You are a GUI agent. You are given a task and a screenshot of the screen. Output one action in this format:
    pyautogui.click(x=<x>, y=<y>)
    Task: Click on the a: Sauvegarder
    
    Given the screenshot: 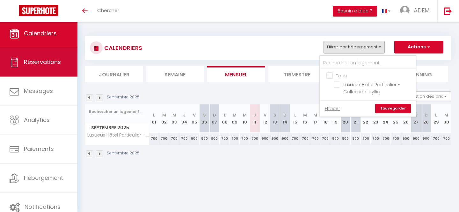 What is the action you would take?
    pyautogui.click(x=393, y=109)
    